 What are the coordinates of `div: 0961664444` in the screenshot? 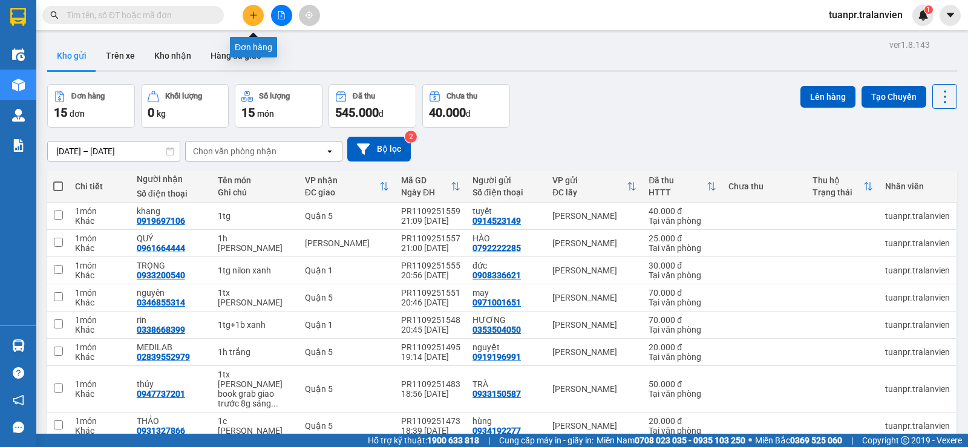 It's located at (161, 248).